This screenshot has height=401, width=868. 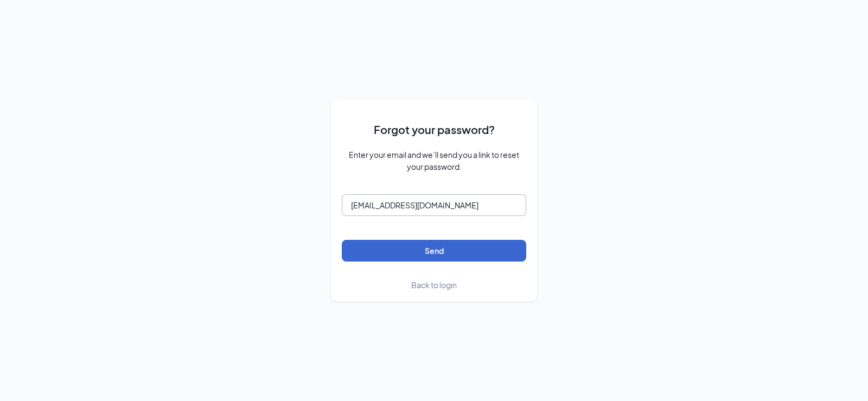 I want to click on span: Forgot your password?, so click(x=434, y=129).